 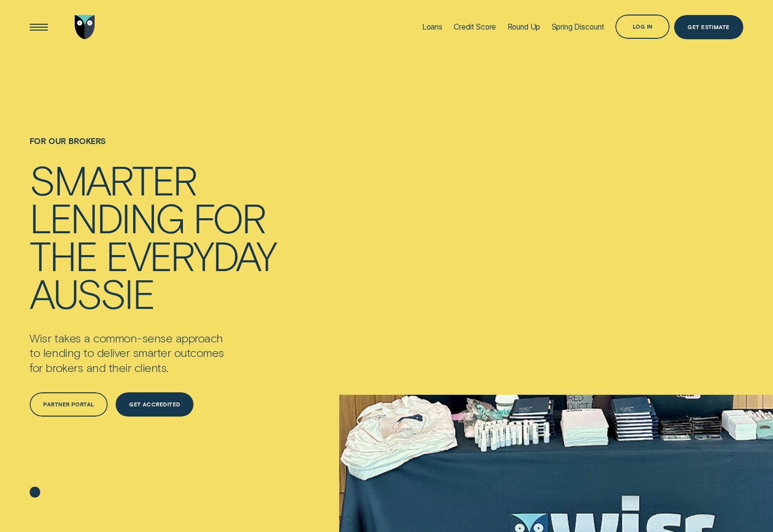 I want to click on div: Credit Score, so click(x=474, y=26).